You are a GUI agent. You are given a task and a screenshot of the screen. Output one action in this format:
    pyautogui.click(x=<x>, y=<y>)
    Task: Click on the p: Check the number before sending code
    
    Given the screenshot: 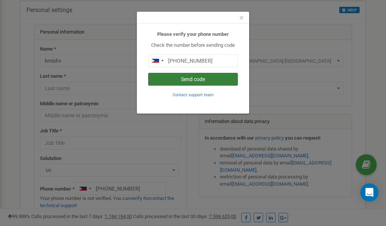 What is the action you would take?
    pyautogui.click(x=193, y=45)
    